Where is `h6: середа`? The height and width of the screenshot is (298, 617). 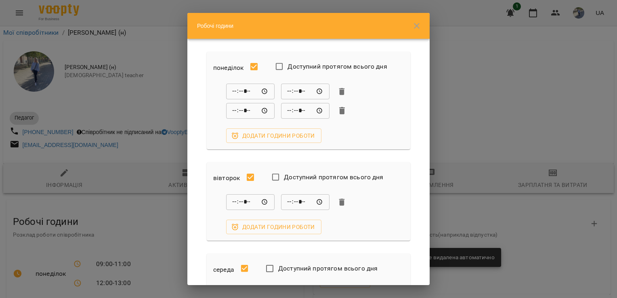 h6: середа is located at coordinates (224, 270).